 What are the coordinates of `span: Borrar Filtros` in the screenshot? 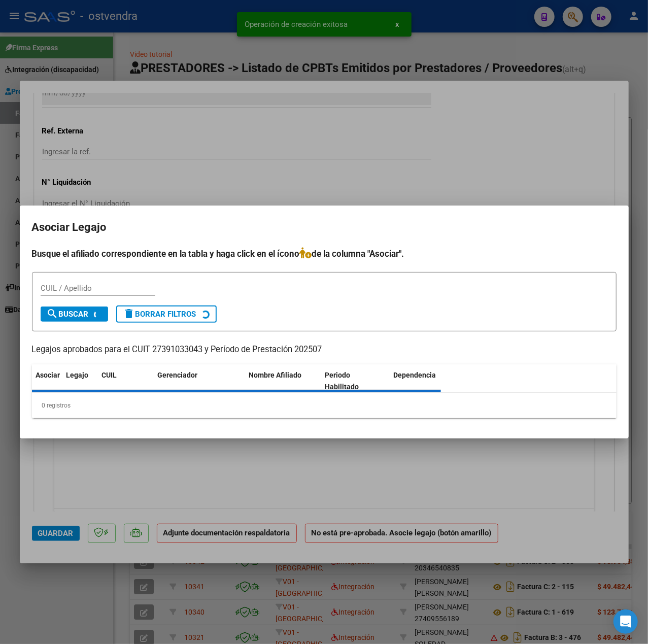 It's located at (160, 314).